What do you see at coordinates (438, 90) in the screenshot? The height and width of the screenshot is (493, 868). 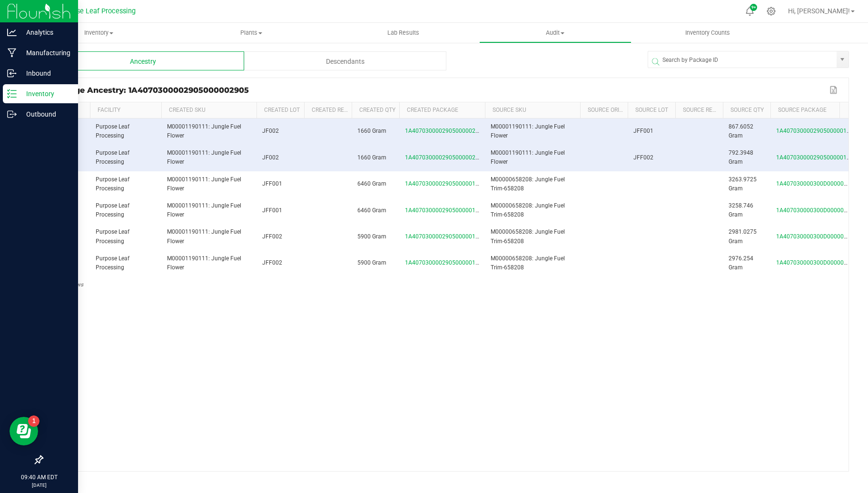 I see `div: Package Ancestry: 1A4070300002905000002905` at bounding box center [438, 90].